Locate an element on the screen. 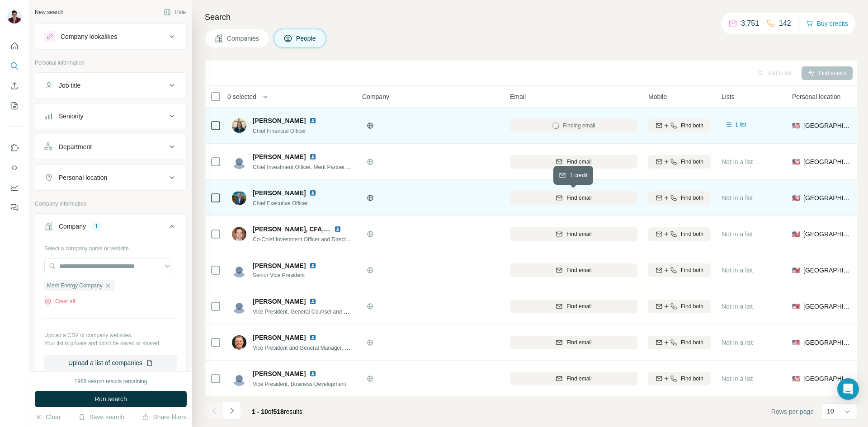 The height and width of the screenshot is (427, 868). p: Upload a CSV of company websites. is located at coordinates (111, 335).